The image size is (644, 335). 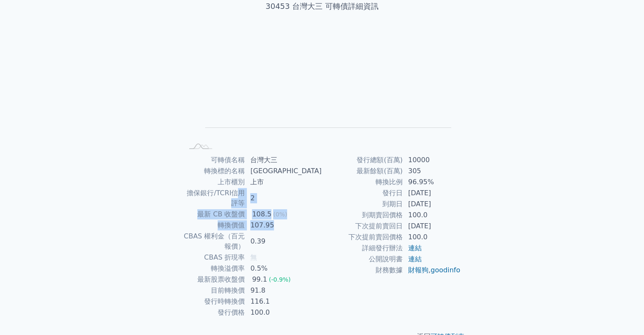 What do you see at coordinates (362, 226) in the screenshot?
I see `td: 下次提前賣回日` at bounding box center [362, 226].